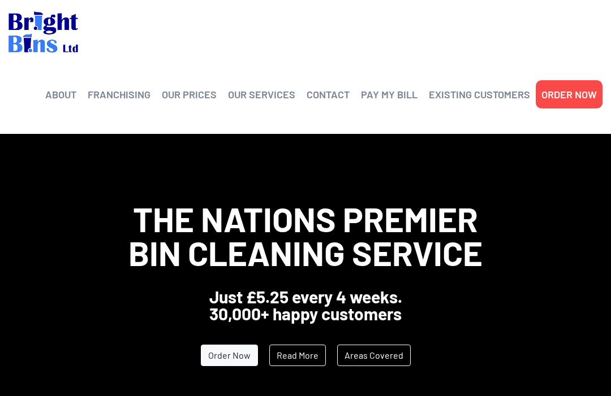  Describe the element at coordinates (119, 94) in the screenshot. I see `a: FRANCHISING` at that location.